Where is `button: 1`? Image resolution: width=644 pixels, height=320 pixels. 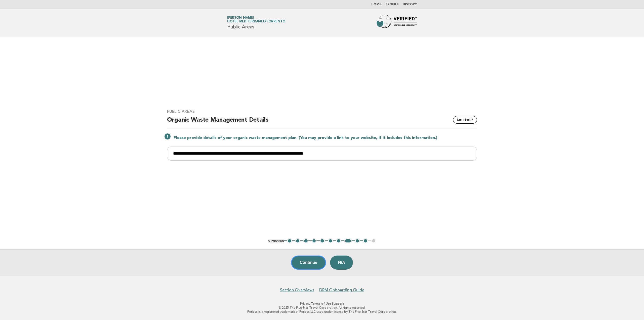
button: 1 is located at coordinates (290, 241).